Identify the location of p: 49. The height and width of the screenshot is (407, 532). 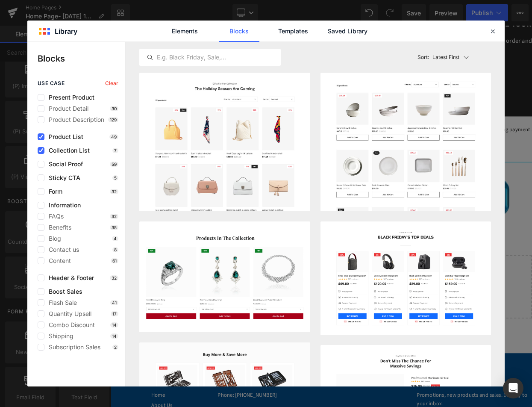
(114, 137).